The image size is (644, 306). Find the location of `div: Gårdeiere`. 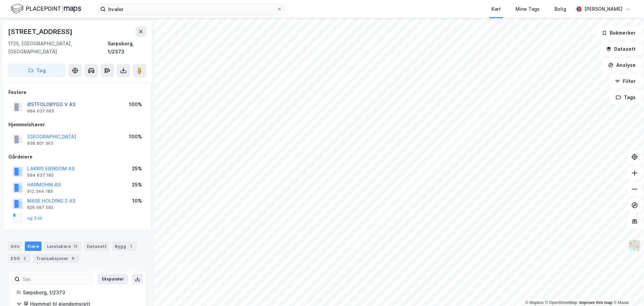

div: Gårdeiere is located at coordinates (77, 157).